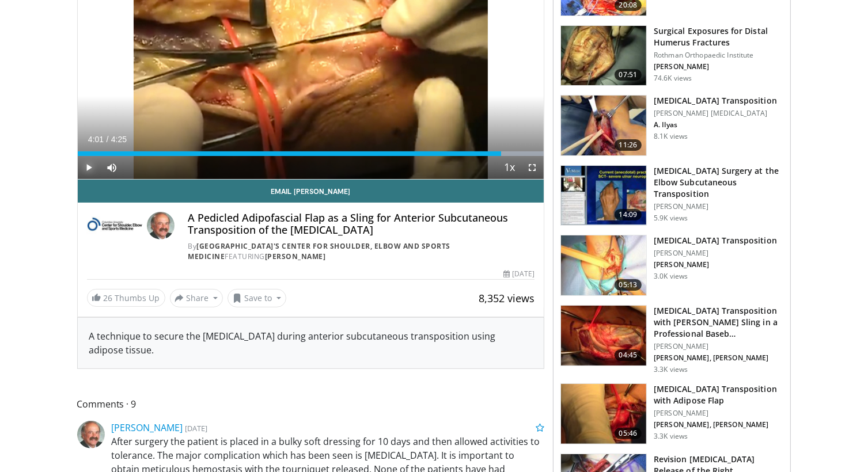 This screenshot has height=472, width=868. What do you see at coordinates (509, 167) in the screenshot?
I see `button: Playback Rate` at bounding box center [509, 167].